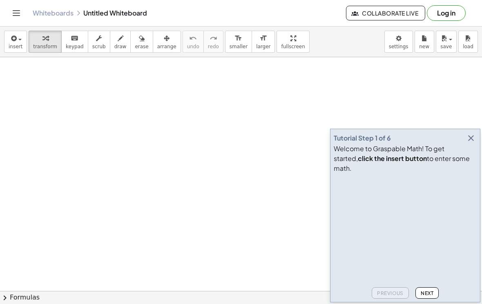  Describe the element at coordinates (121, 47) in the screenshot. I see `span: draw` at that location.